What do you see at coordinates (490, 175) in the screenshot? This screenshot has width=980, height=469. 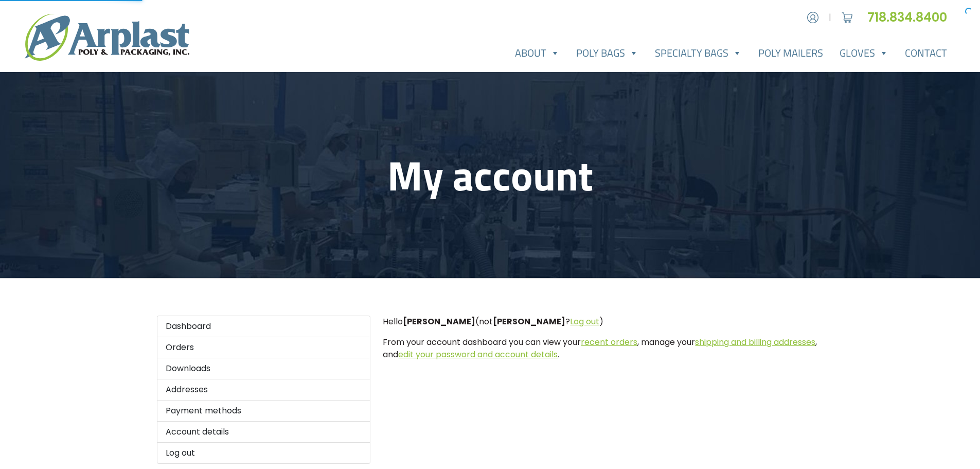 I see `h1: My account` at bounding box center [490, 175].